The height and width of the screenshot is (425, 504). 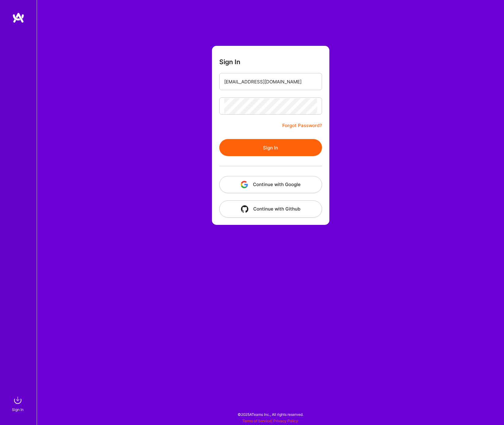 I want to click on button: Sign In, so click(x=271, y=148).